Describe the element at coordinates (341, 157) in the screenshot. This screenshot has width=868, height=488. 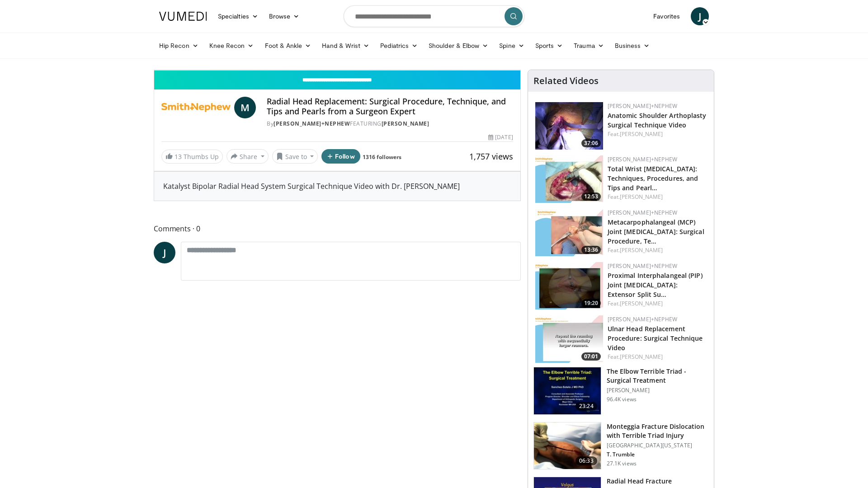
I see `button: Follow` at that location.